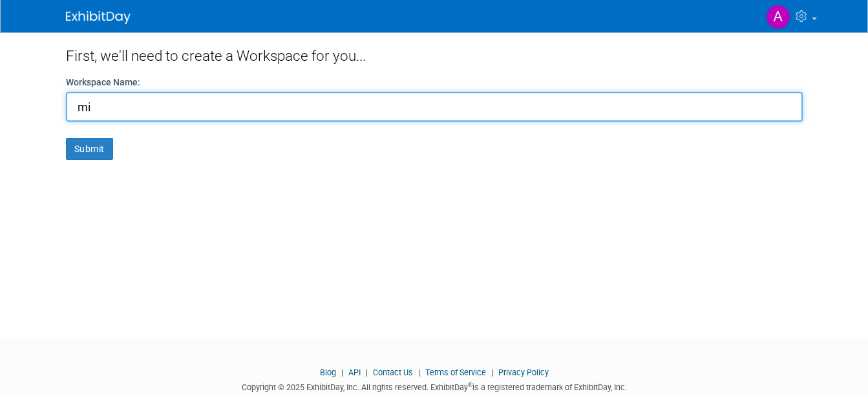 This screenshot has width=868, height=396. What do you see at coordinates (778, 17) in the screenshot?
I see `img: ALEX ALVARADO GUZMAN` at bounding box center [778, 17].